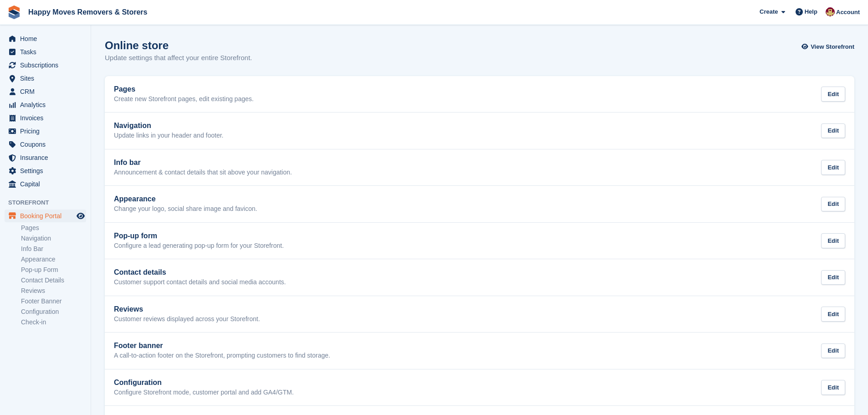  What do you see at coordinates (53, 228) in the screenshot?
I see `a: Pages` at bounding box center [53, 228].